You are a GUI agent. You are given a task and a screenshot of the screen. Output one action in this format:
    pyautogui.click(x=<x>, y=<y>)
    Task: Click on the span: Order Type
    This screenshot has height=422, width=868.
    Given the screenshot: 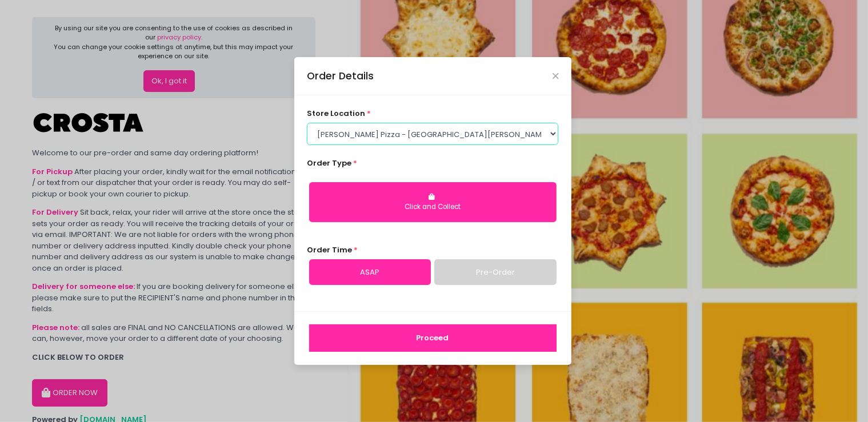 What is the action you would take?
    pyautogui.click(x=329, y=163)
    